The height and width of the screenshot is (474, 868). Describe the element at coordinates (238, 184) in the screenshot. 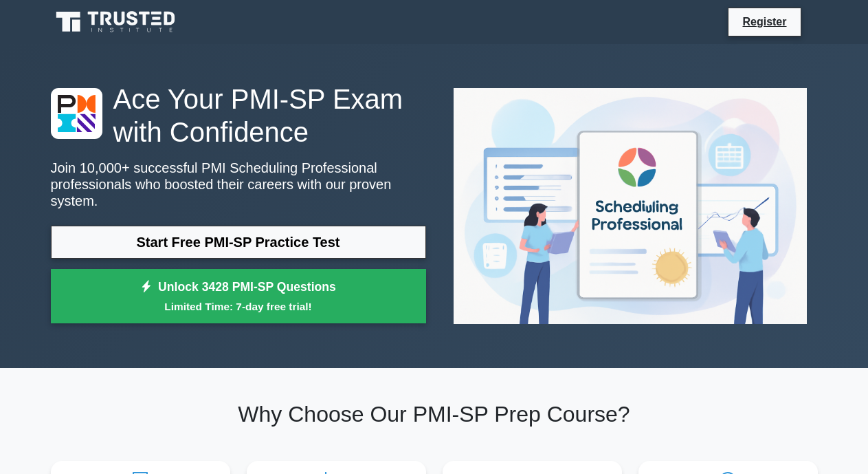

I see `p: Join 10,000+ successful PMI Scheduling Professional professionals who boosted their careers with ...` at that location.